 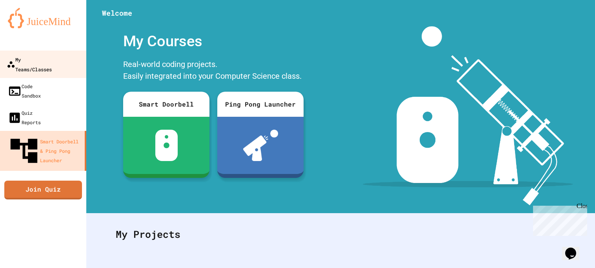 I want to click on img: ppl-with-ball.png, so click(x=260, y=145).